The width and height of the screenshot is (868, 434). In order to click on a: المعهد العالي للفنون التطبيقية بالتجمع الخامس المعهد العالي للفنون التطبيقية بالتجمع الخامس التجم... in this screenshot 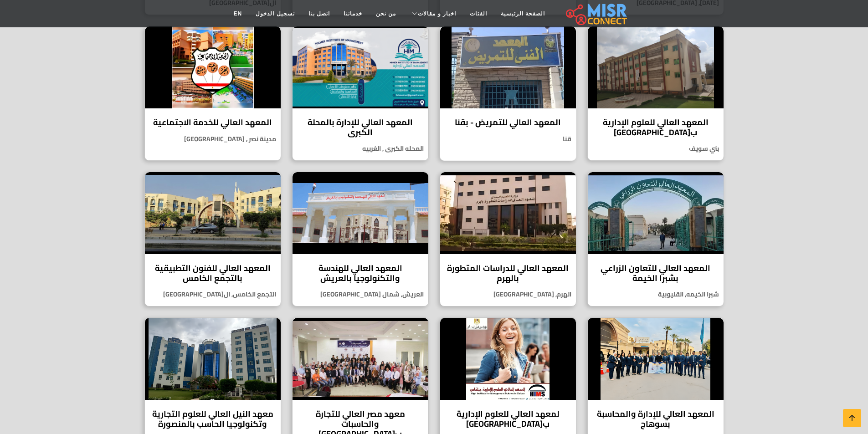, I will do `click(213, 239)`.